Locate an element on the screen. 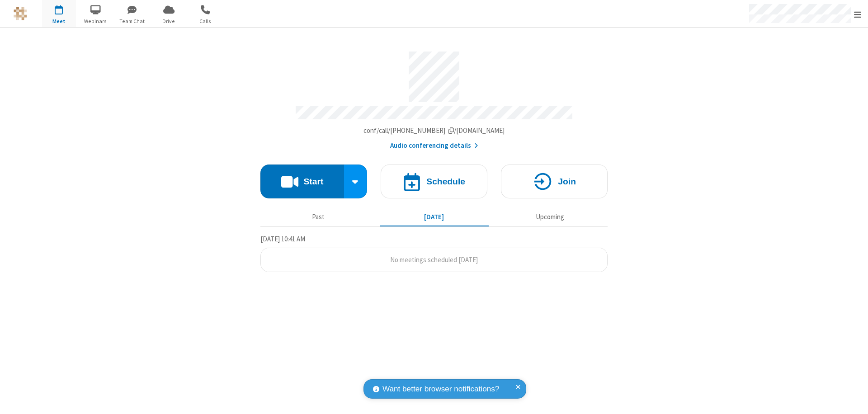 This screenshot has height=414, width=868. button: Upcoming is located at coordinates (550, 217).